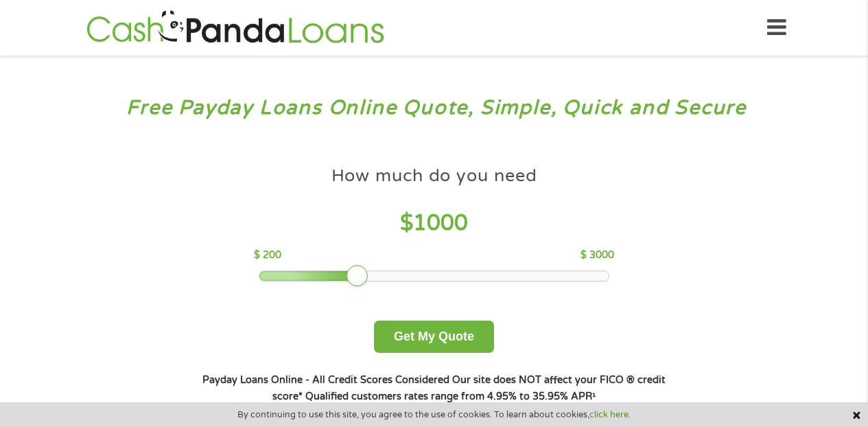  What do you see at coordinates (610, 414) in the screenshot?
I see `a: click here.` at bounding box center [610, 414].